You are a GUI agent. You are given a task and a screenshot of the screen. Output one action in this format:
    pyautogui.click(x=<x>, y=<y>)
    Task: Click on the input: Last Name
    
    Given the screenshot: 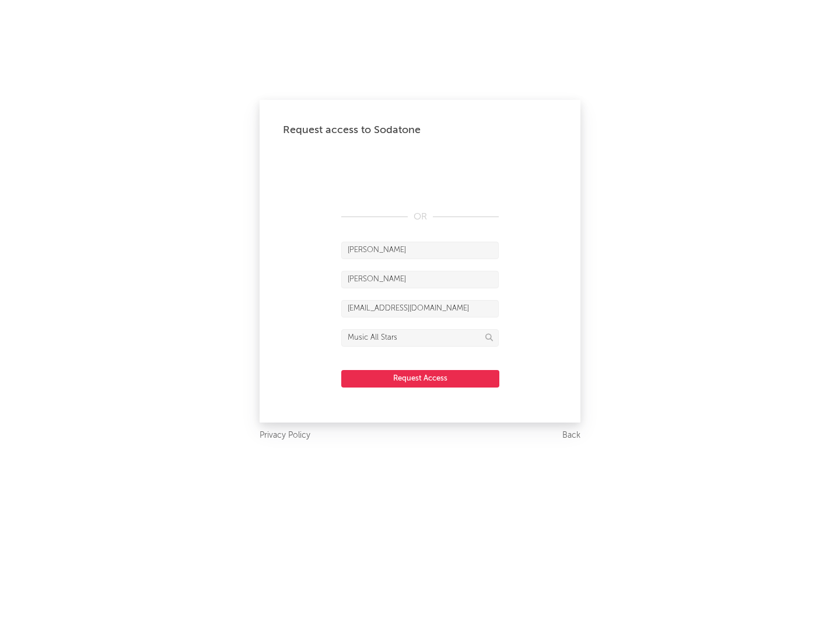 What is the action you would take?
    pyautogui.click(x=420, y=279)
    